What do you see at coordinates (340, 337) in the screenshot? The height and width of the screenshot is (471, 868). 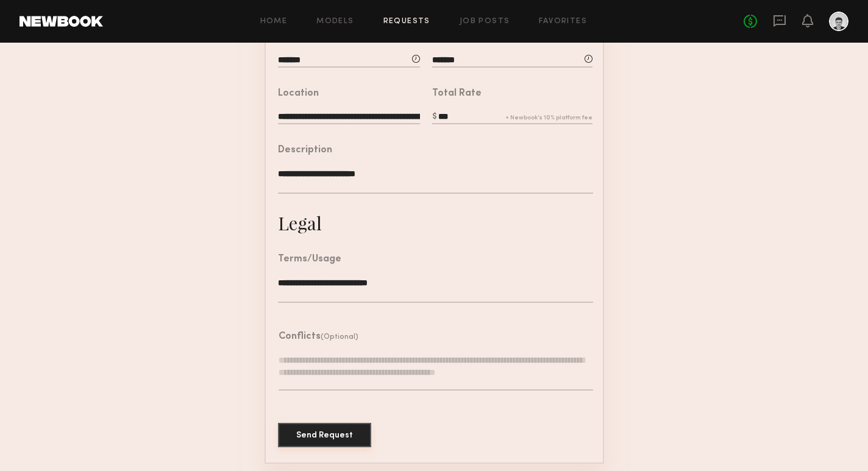 I see `span: (Optional)` at bounding box center [340, 337].